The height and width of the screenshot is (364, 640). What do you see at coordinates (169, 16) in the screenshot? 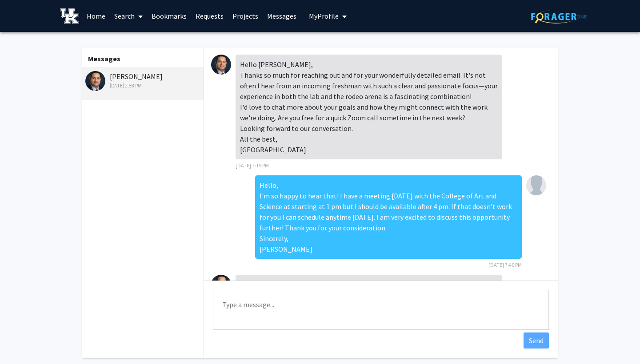
I see `a: Bookmarks` at bounding box center [169, 16].